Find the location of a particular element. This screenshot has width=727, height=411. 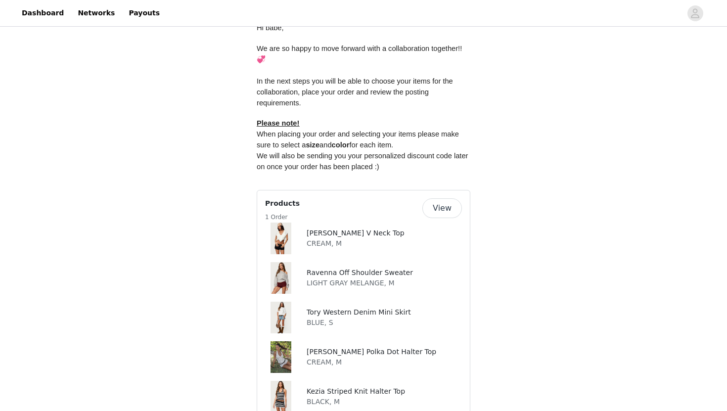

span: We will also be sending you your personalized discount code later on once your order has been pla... is located at coordinates (363, 161).